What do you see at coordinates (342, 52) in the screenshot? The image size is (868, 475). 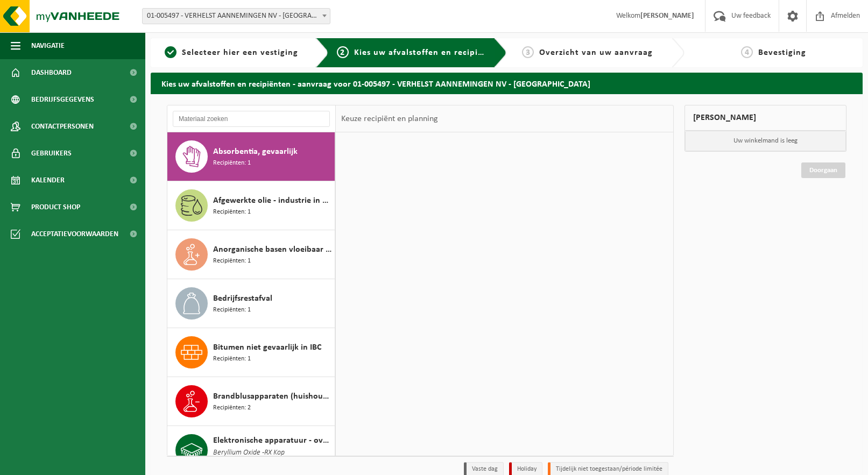 I see `span: 2` at bounding box center [342, 52].